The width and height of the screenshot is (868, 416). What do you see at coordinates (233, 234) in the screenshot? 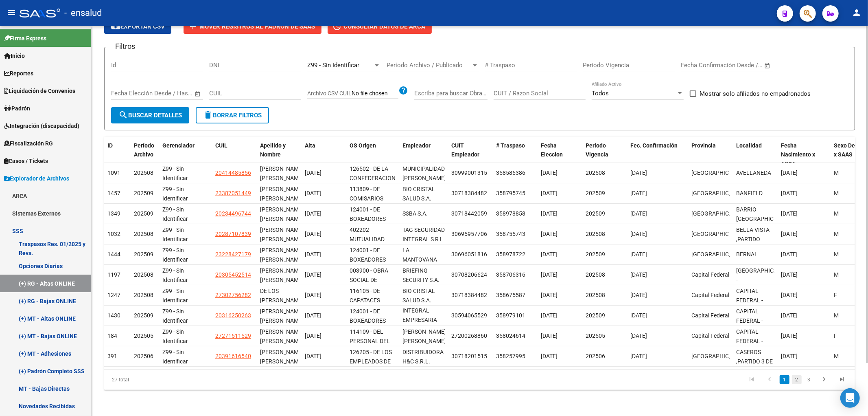
I see `span: 20287107839` at bounding box center [233, 234].